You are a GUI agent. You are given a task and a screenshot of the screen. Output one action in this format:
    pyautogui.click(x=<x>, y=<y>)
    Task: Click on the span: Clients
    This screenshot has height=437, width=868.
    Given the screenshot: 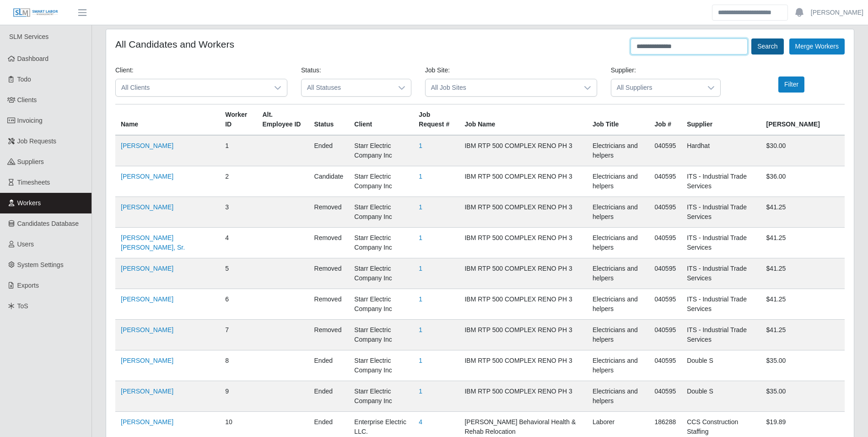 What is the action you would take?
    pyautogui.click(x=27, y=100)
    